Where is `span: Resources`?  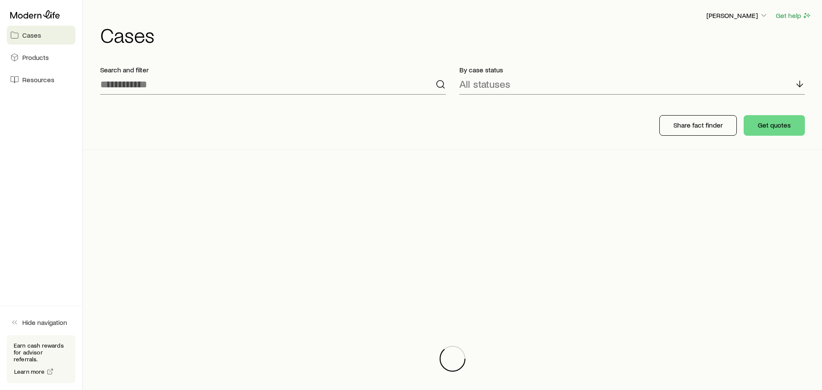
span: Resources is located at coordinates (38, 80).